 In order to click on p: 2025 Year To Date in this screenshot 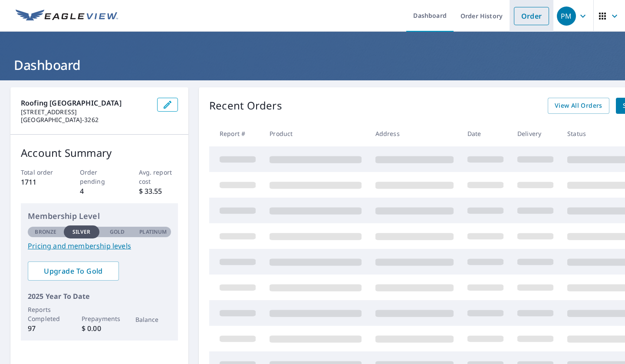, I will do `click(99, 297)`.